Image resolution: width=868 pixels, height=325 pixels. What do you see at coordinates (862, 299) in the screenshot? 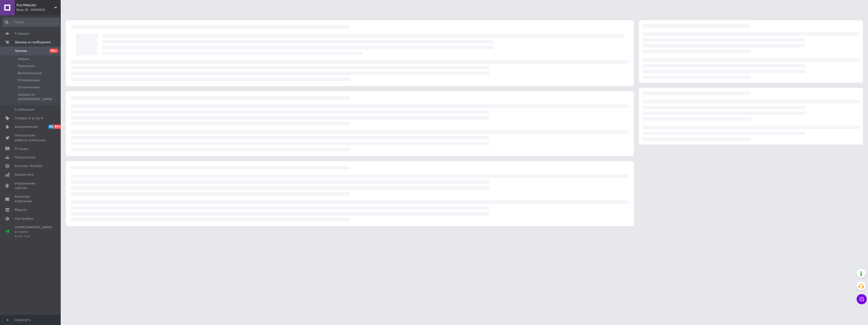
I see `button: Чат с покупателем` at bounding box center [862, 299].